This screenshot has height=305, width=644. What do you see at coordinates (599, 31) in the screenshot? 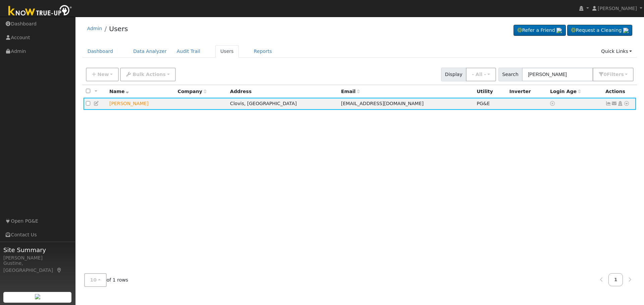
I see `a: Request a Cleaning` at bounding box center [599, 31].